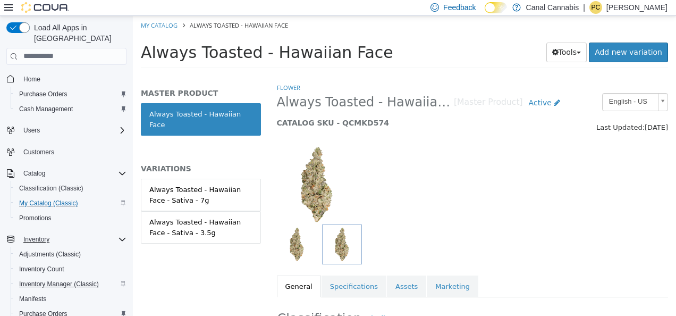 The image size is (676, 316). Describe the element at coordinates (71, 94) in the screenshot. I see `button: Purchase Orders` at that location.